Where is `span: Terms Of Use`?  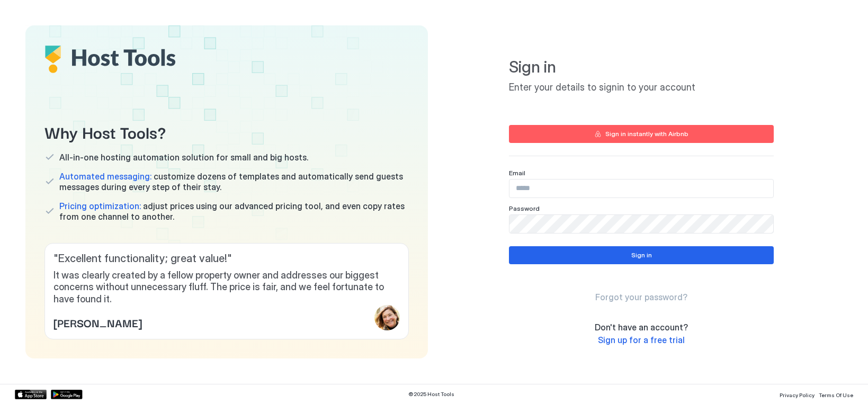
span: Terms Of Use is located at coordinates (836, 396).